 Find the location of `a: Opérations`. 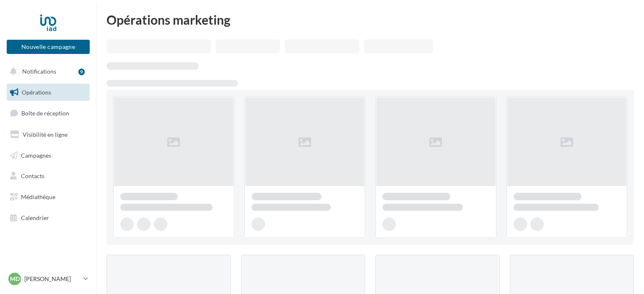

a: Opérations is located at coordinates (48, 93).